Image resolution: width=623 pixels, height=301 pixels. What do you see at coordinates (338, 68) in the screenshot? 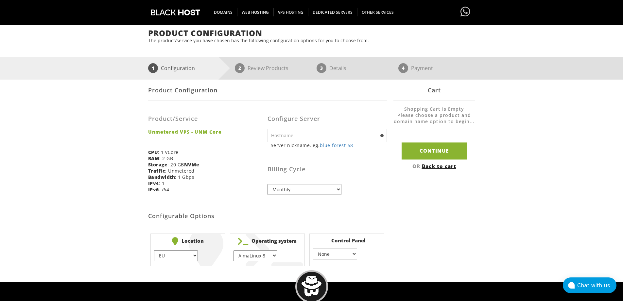
I see `p: Details` at bounding box center [338, 68].